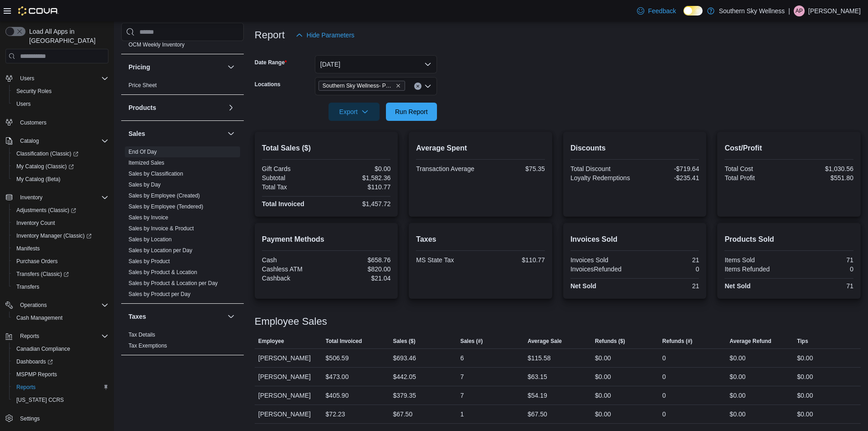 The width and height of the screenshot is (868, 431). I want to click on div: $658.76, so click(359, 260).